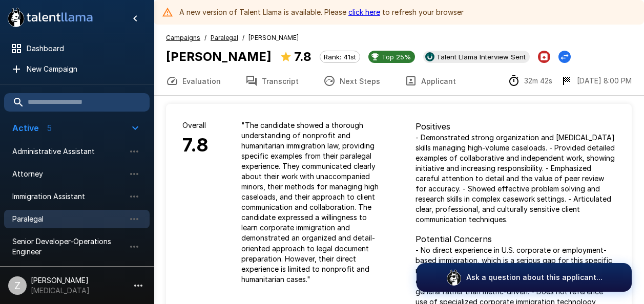  What do you see at coordinates (321, 12) in the screenshot?
I see `div: A new version of Talent Llama is available. Please to refresh your browser` at bounding box center [321, 12].